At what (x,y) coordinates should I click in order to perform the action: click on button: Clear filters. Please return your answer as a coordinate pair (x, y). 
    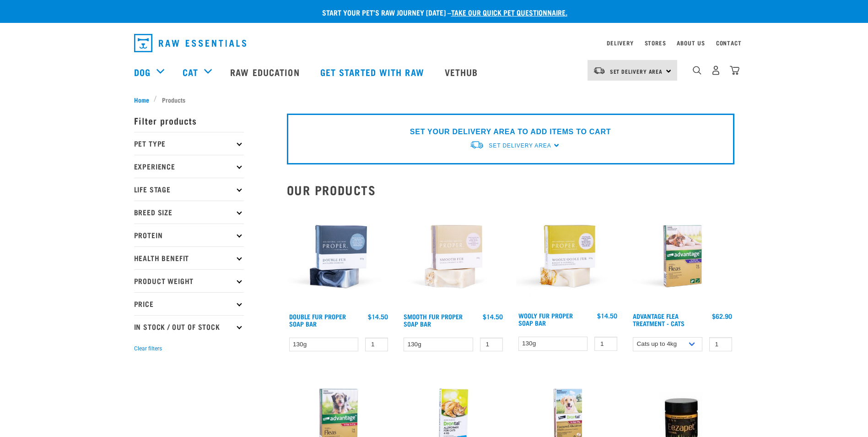
    Looking at the image, I should click on (148, 348).